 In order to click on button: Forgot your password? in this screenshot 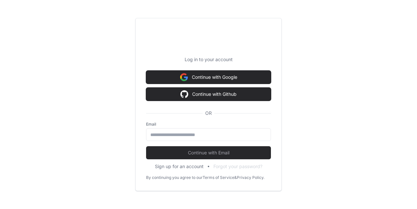, I will do `click(238, 166)`.